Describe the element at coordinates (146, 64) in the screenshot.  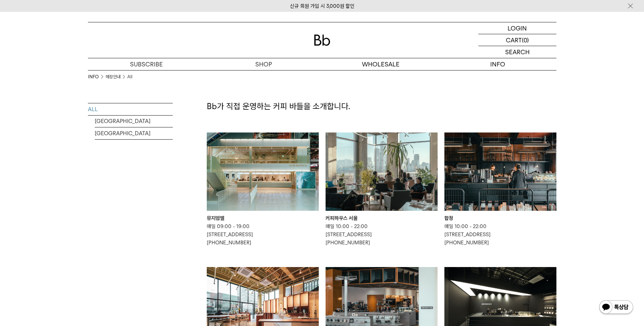
I see `p: SUBSCRIBE` at that location.